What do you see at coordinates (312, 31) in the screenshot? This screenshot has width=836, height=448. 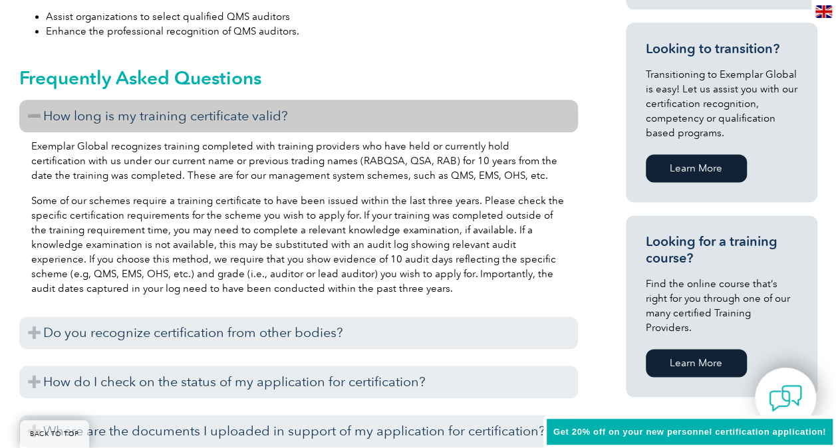 I see `li: Enhance the professional recognition of QMS auditors.` at bounding box center [312, 31].